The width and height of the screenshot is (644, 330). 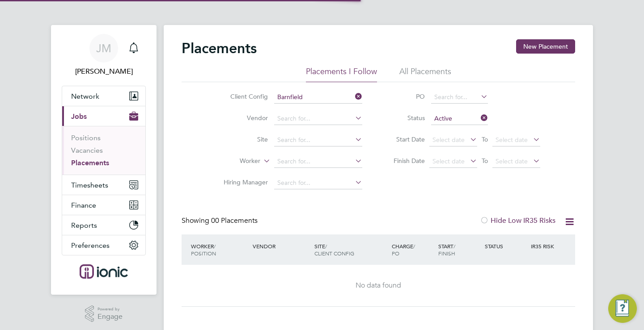 I want to click on span: / Client Config, so click(x=334, y=250).